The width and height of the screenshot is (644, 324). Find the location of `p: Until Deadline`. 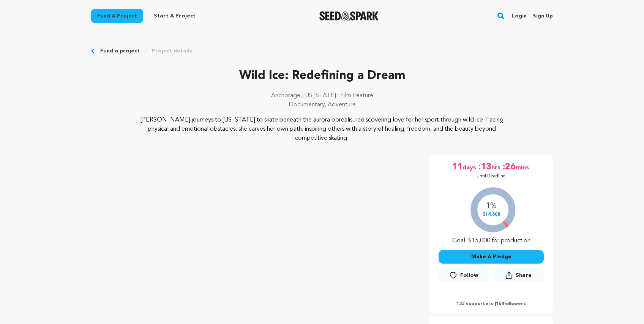

p: Until Deadline is located at coordinates (491, 176).